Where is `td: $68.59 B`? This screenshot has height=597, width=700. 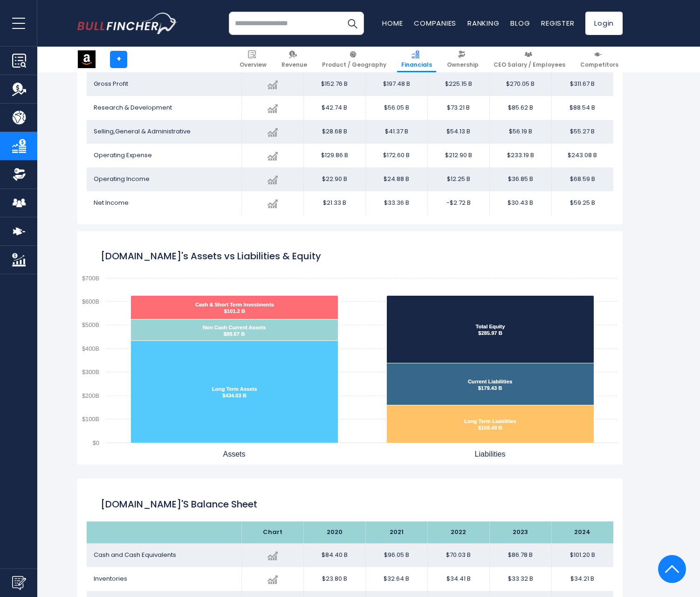
td: $68.59 B is located at coordinates (582, 179).